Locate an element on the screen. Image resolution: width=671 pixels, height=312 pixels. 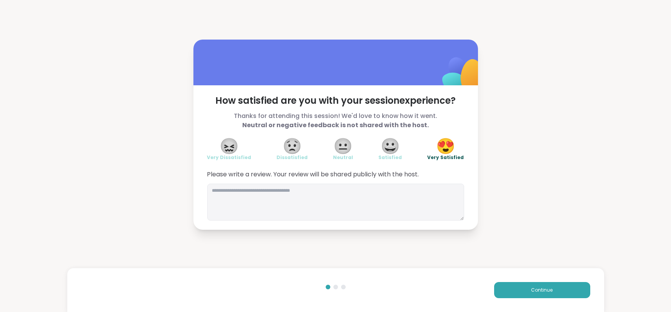
span: Thanks for attending this session! We'd love to know how it went. is located at coordinates (336, 121).